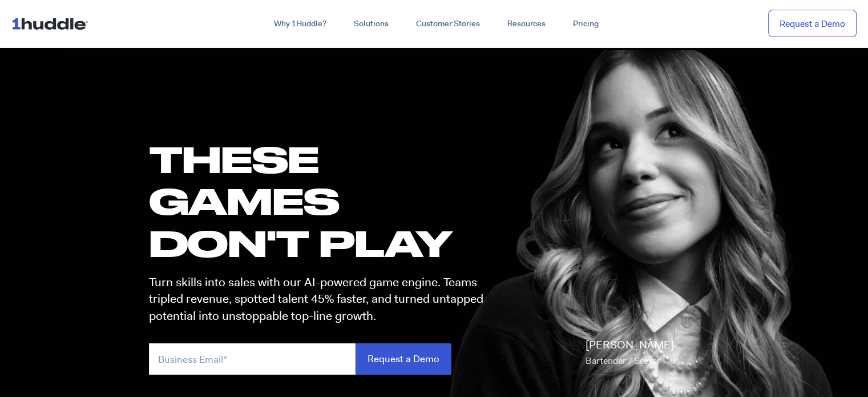  Describe the element at coordinates (321, 299) in the screenshot. I see `p: Turn skills into sales with our AI-powered game engine. Teams tripled revenue, spotted talent 45%...` at that location.